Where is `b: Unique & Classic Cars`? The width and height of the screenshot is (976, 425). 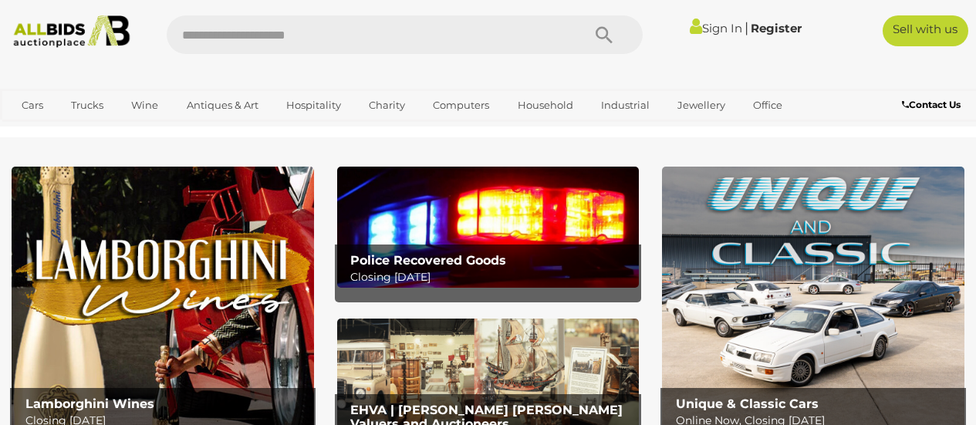
b: Unique & Classic Cars is located at coordinates (747, 403).